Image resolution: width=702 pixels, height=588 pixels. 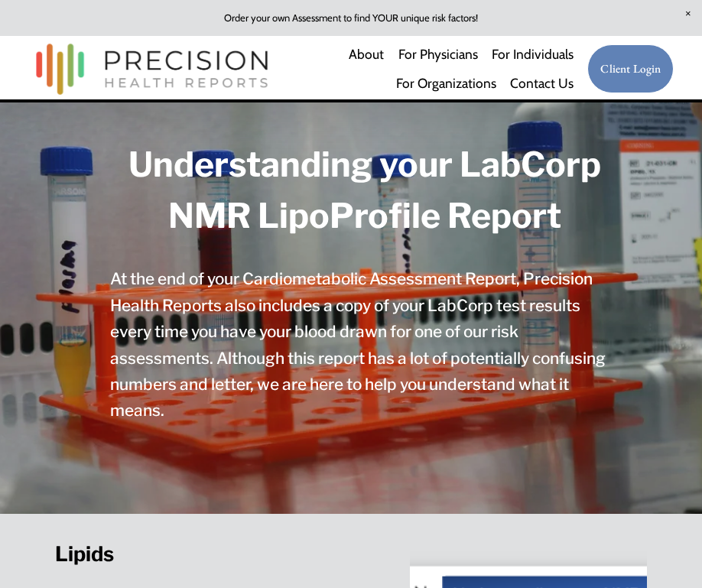 I want to click on a: For Individuals, so click(x=532, y=54).